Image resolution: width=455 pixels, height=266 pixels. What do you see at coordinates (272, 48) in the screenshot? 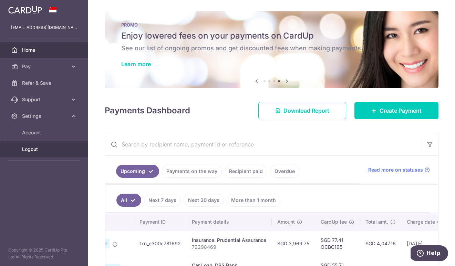
I see `h6: See our list of ongoing promos and get discounted fees when making payments` at bounding box center [272, 48].